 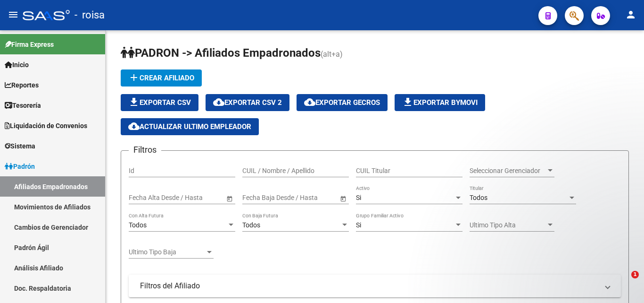 What do you see at coordinates (134, 77) in the screenshot?
I see `mat-icon: add` at bounding box center [134, 77].